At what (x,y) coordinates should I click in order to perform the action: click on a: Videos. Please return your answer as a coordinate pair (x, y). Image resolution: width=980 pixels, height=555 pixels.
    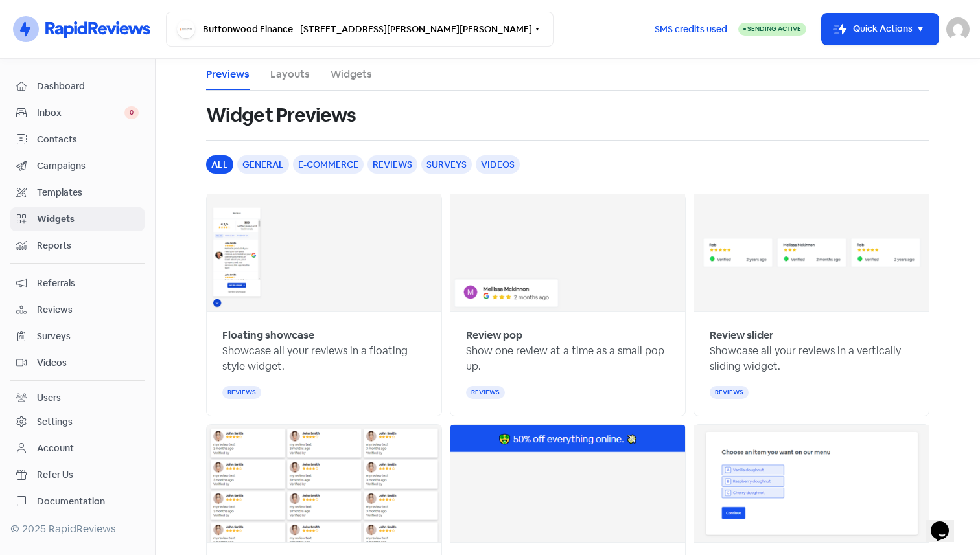
    Looking at the image, I should click on (77, 363).